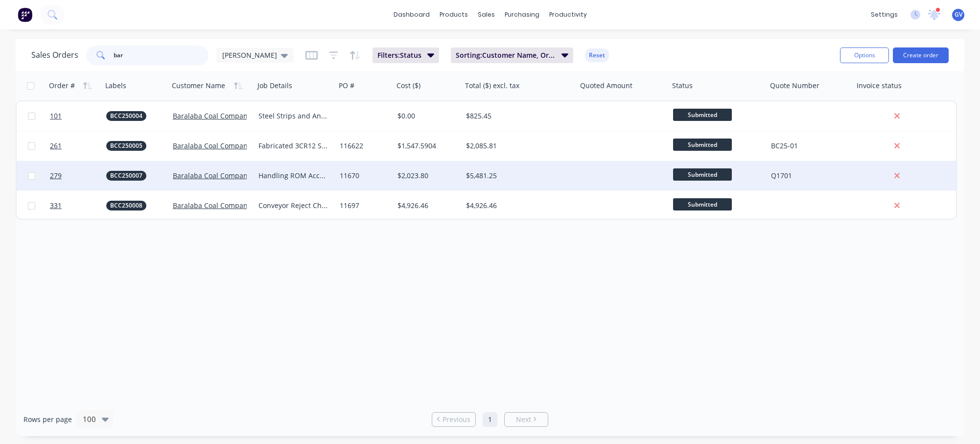  I want to click on a: 331, so click(78, 206).